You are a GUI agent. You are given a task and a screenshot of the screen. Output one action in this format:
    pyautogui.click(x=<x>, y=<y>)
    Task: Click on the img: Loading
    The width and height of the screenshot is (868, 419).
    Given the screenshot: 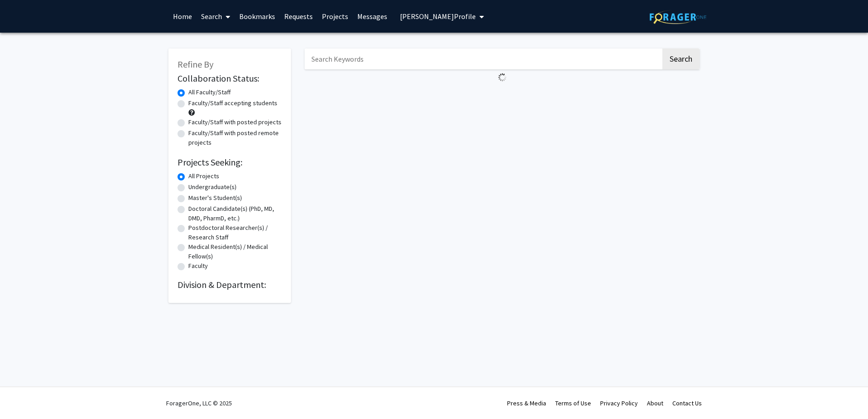 What is the action you would take?
    pyautogui.click(x=502, y=77)
    